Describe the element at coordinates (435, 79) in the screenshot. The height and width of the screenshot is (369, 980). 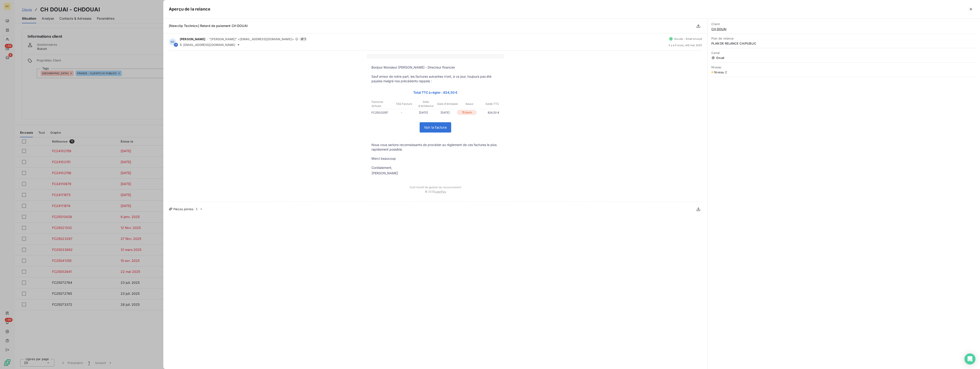
I see `p: Sauf erreur de notre part, les factures suivantes n’ont, à ce jour, toujours pas été payées malgr...` at that location.